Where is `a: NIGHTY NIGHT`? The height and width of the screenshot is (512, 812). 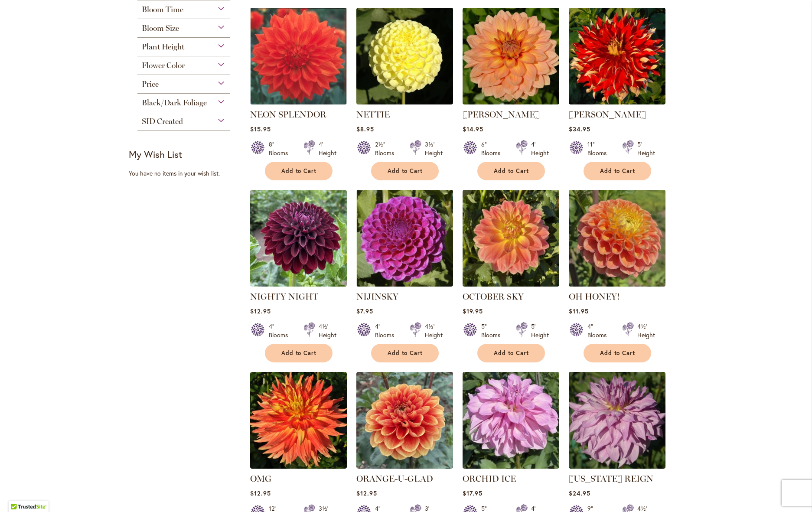 a: NIGHTY NIGHT is located at coordinates (284, 297).